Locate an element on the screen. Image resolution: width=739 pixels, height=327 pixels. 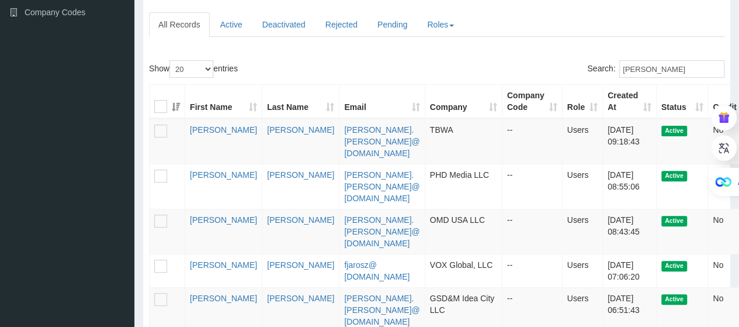
td: TBWA is located at coordinates (464, 141).